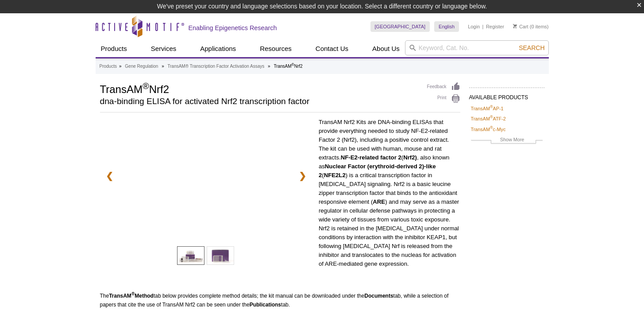 The height and width of the screenshot is (322, 644). What do you see at coordinates (259, 88) in the screenshot?
I see `h1: TransAM Nrf2` at bounding box center [259, 88].